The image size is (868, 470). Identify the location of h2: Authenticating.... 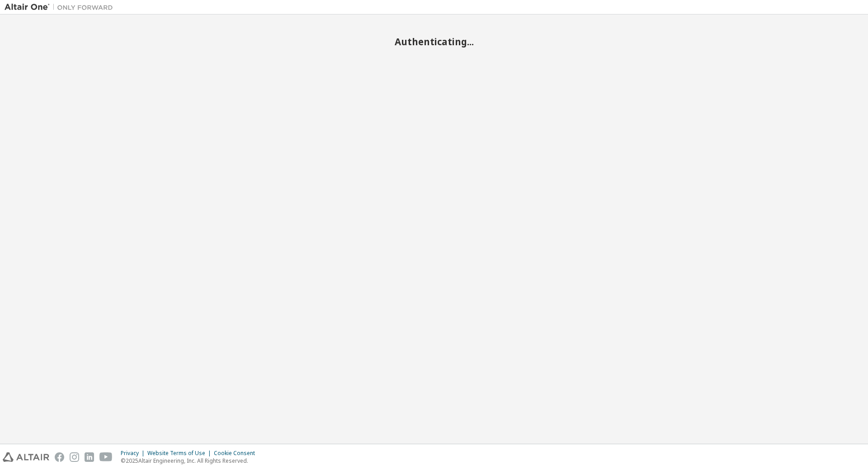
(434, 42).